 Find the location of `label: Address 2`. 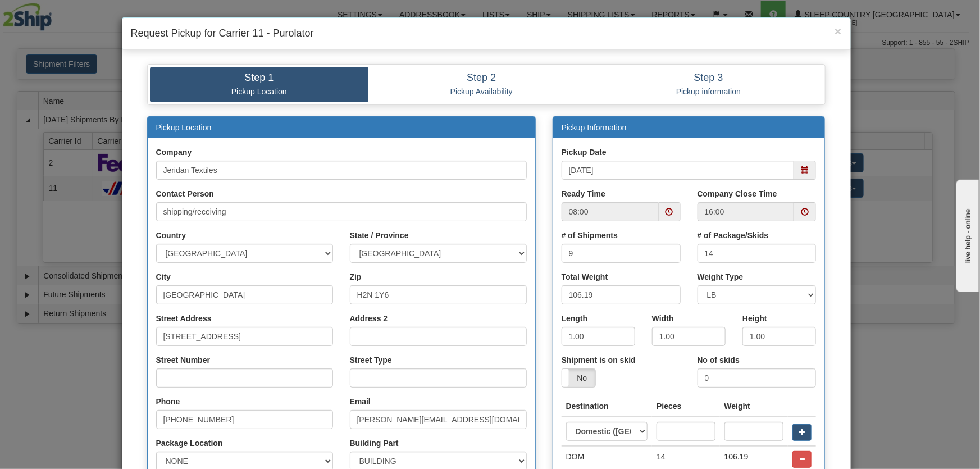

label: Address 2 is located at coordinates (369, 318).